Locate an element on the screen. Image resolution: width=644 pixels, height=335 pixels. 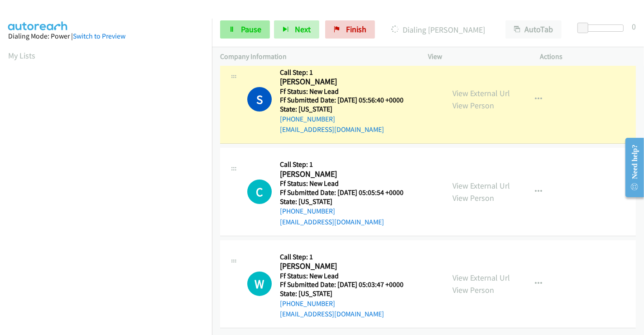
button: Next is located at coordinates (296, 30).